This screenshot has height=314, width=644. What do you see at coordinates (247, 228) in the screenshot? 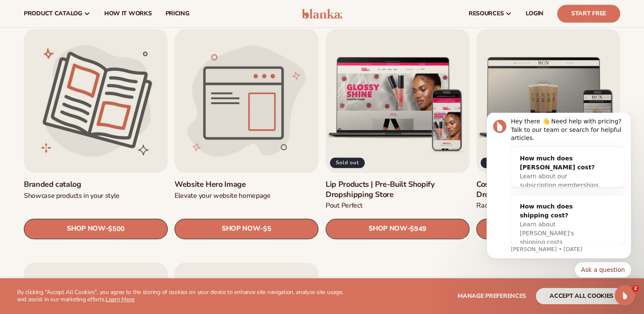
I see `a: SHOP NOW- $5` at bounding box center [247, 228].